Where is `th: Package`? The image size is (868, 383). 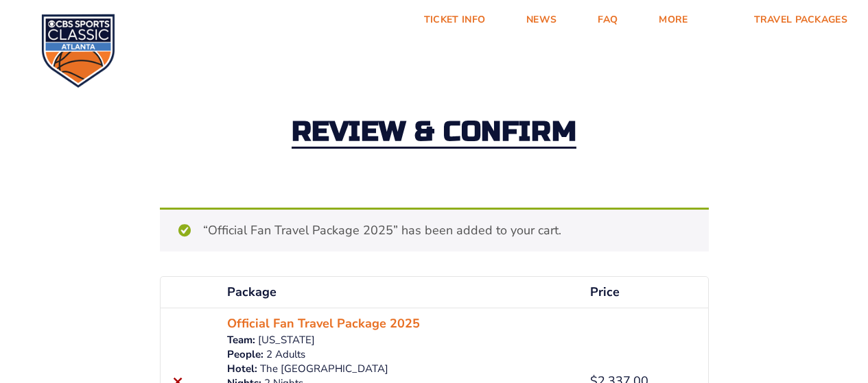 th: Package is located at coordinates (400, 292).